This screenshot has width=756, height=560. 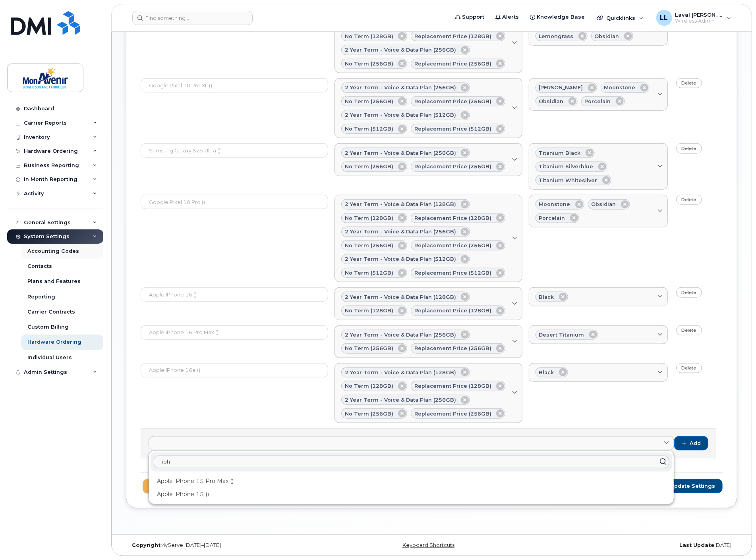 I want to click on a: Titanium BlackTitanium SilverblueTitanium Whitesilver, so click(x=598, y=167).